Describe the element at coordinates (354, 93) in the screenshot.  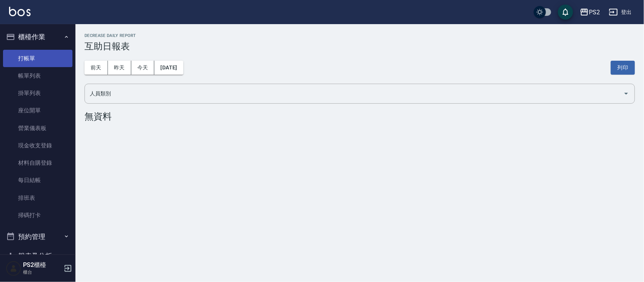
I see `input: 人員名稱` at that location.